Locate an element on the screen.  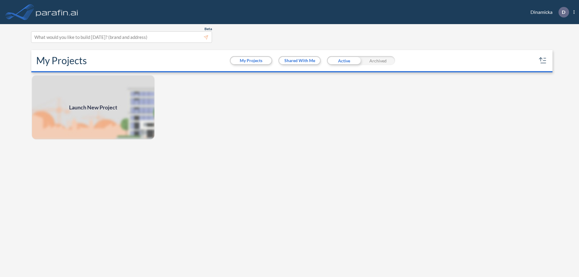
a: Launch New Project is located at coordinates (93, 107).